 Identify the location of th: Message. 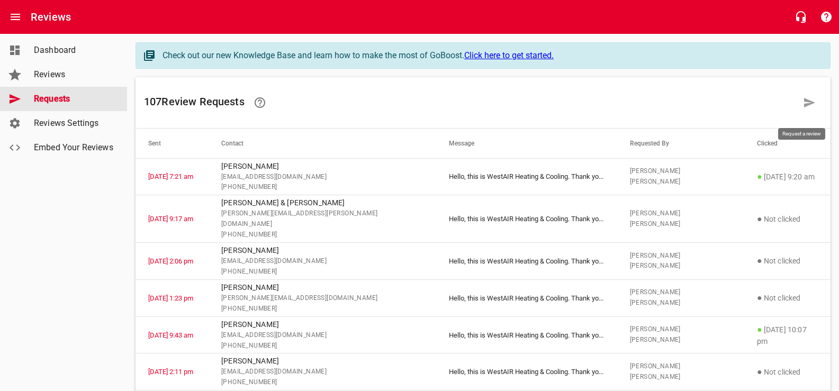
(527, 143).